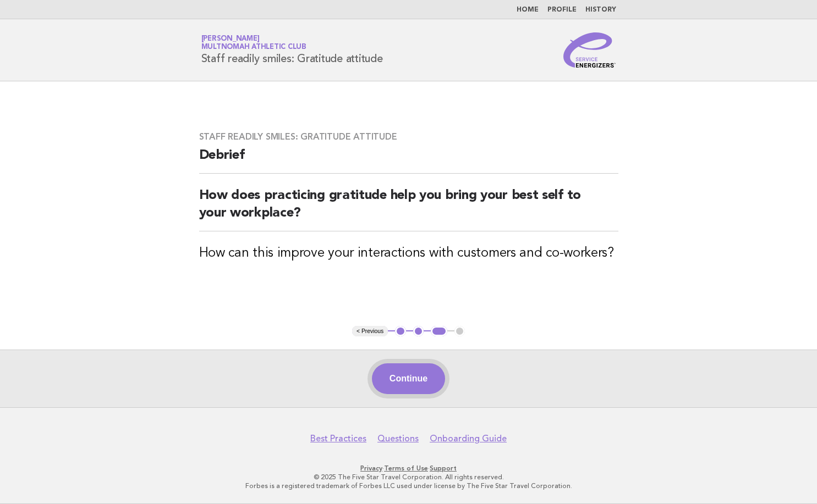  I want to click on a: Questions, so click(397, 438).